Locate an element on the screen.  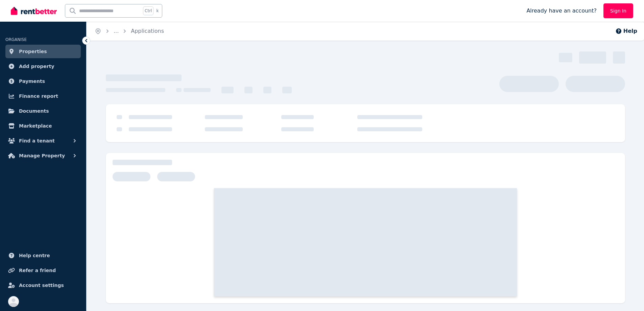
a: Refer a friend is located at coordinates (43, 271).